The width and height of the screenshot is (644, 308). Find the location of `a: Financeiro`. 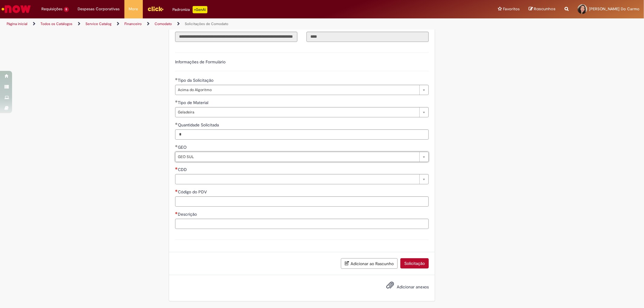

a: Financeiro is located at coordinates (133, 24).